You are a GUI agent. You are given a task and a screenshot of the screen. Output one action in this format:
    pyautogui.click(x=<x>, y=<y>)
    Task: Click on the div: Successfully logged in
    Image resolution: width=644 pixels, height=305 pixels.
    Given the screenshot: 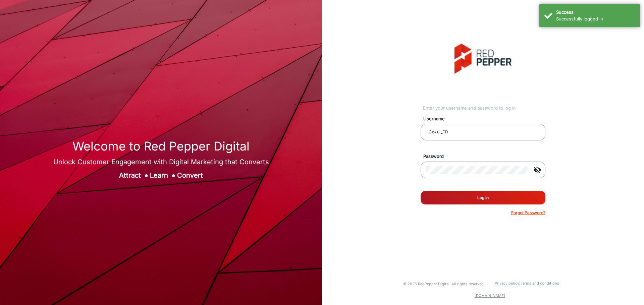 What is the action you would take?
    pyautogui.click(x=595, y=19)
    